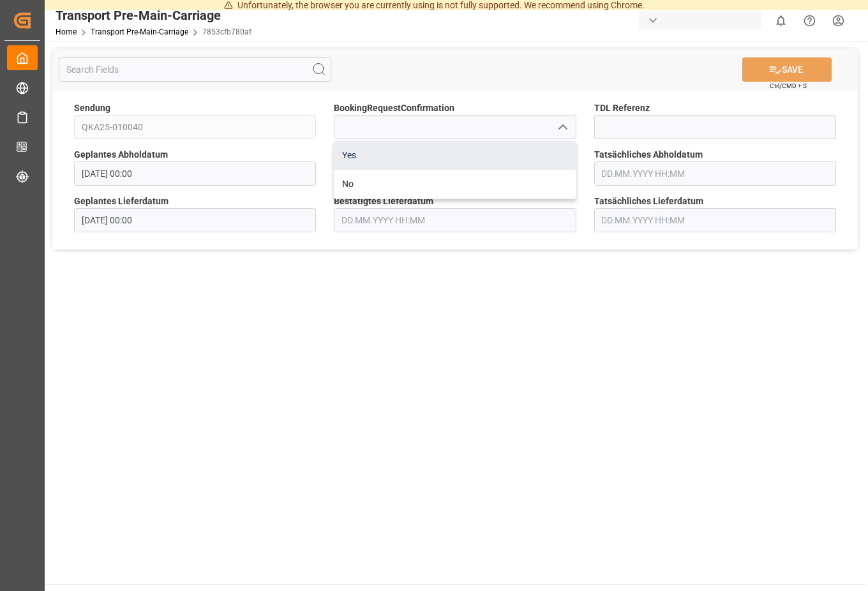  I want to click on button: SAVE, so click(787, 70).